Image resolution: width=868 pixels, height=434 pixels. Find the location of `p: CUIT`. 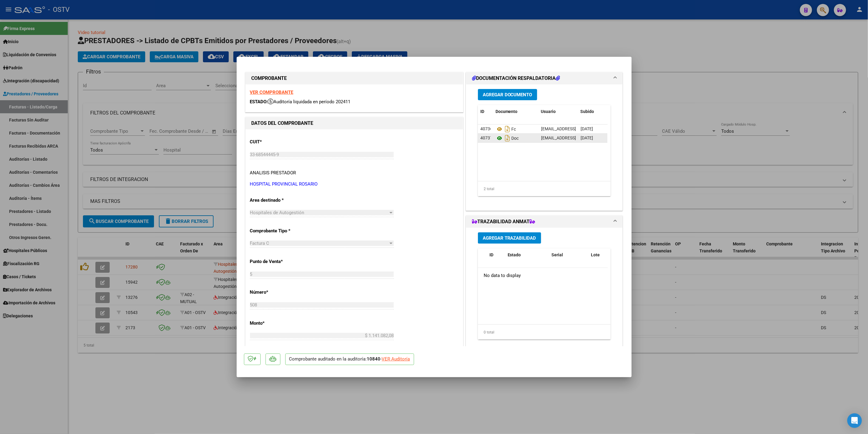

p: CUIT is located at coordinates (281, 141).